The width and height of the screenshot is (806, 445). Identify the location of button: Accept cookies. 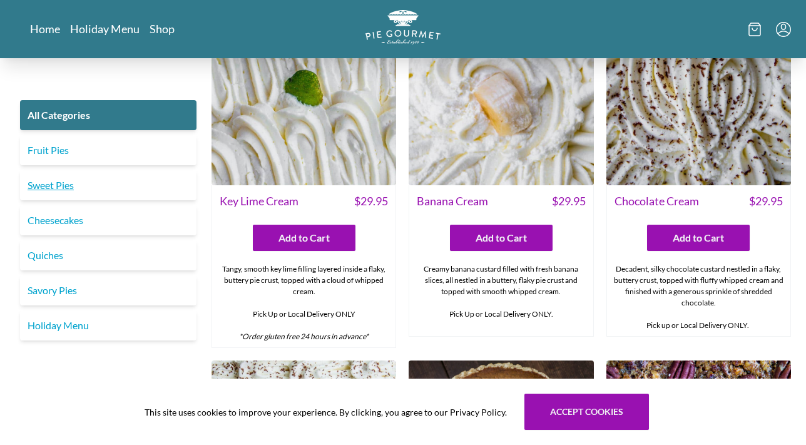
(587, 412).